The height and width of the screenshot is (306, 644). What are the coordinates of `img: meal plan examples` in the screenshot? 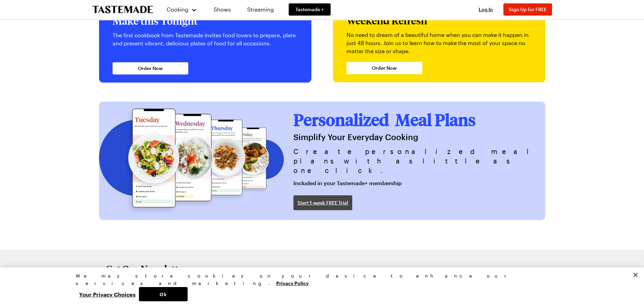 It's located at (193, 160).